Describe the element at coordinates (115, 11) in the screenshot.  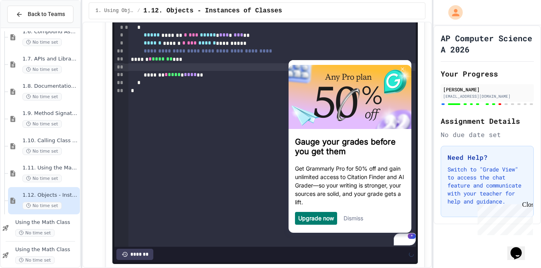
I see `span: 1. Using Objects and Methods` at that location.